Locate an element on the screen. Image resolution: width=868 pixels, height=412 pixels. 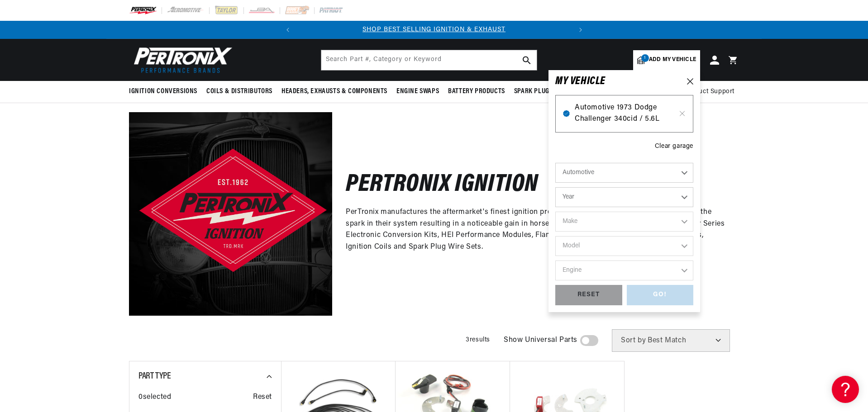
div: Announcement is located at coordinates (434, 30).